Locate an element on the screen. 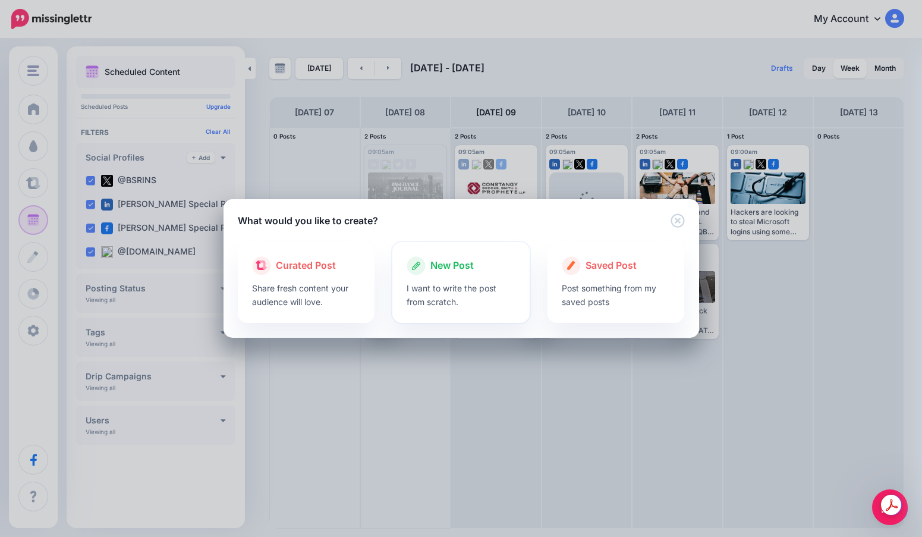 The image size is (922, 537). img: curate.png is located at coordinates (262, 265).